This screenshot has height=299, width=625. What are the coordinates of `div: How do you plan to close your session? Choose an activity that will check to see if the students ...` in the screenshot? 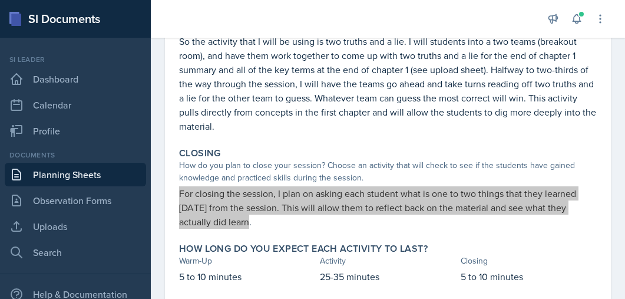 It's located at (387, 171).